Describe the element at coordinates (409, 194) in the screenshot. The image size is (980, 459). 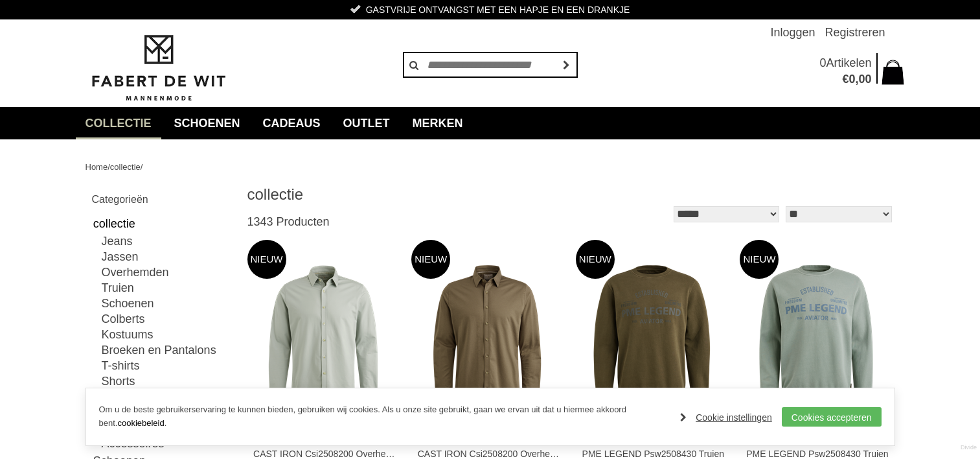
I see `h1: collectie` at that location.